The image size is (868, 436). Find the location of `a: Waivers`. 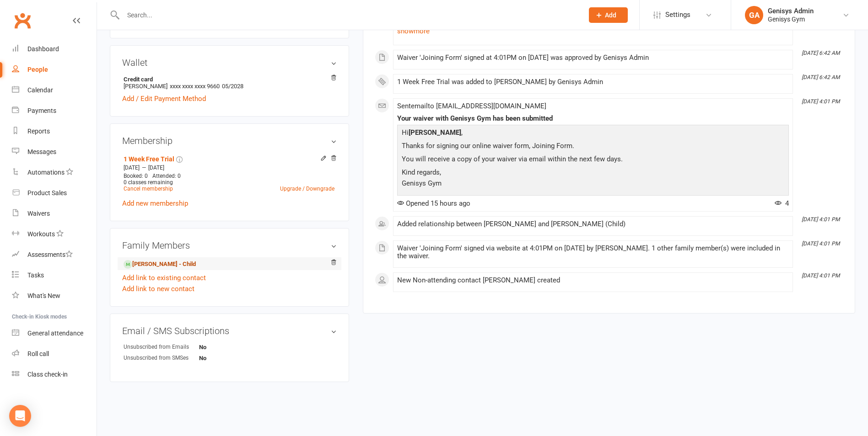

a: Waivers is located at coordinates (54, 214).